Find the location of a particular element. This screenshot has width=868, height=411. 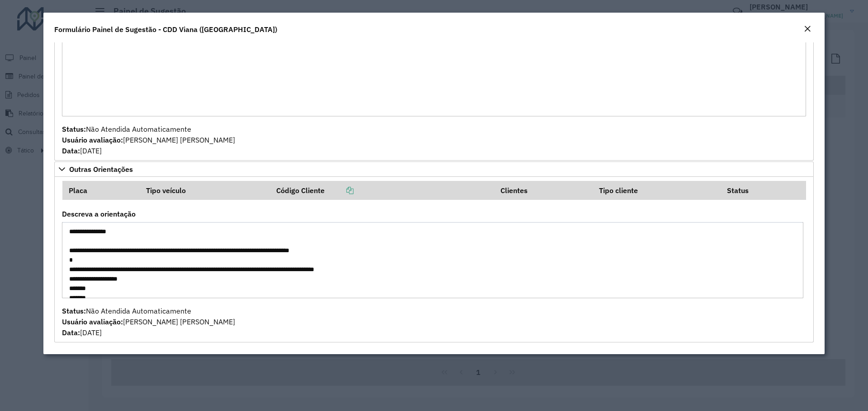

th: Código Cliente is located at coordinates (381, 191).